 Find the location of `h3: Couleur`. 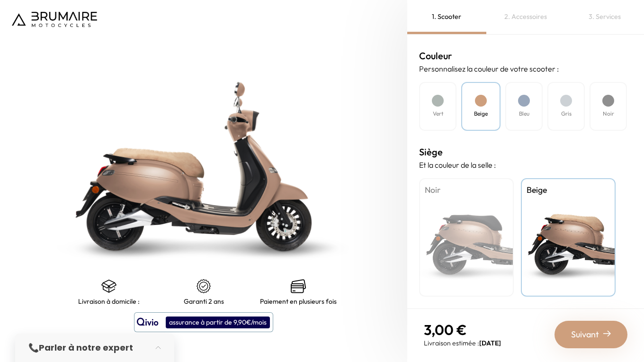

h3: Couleur is located at coordinates (526, 56).